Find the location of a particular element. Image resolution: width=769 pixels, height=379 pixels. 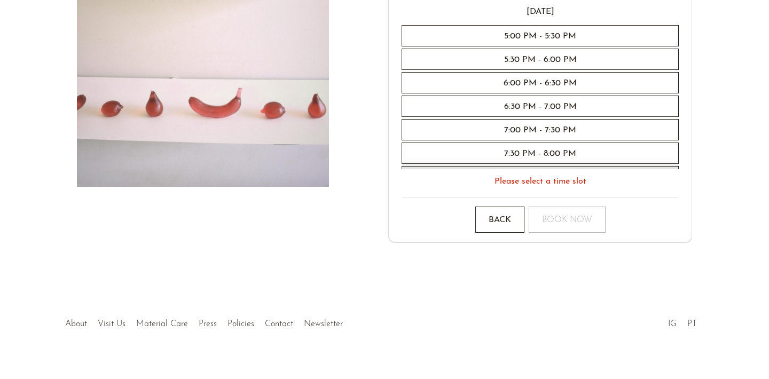

ul: Social Medias is located at coordinates (683, 322).